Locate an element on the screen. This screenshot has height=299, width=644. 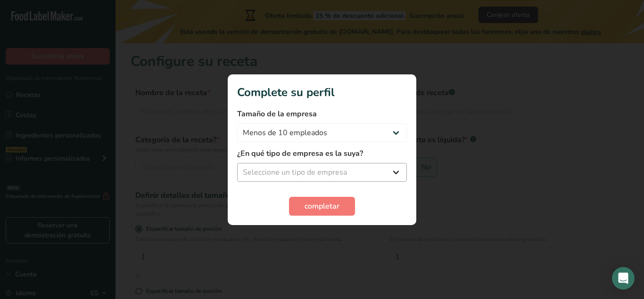
span: completar is located at coordinates (322, 207).